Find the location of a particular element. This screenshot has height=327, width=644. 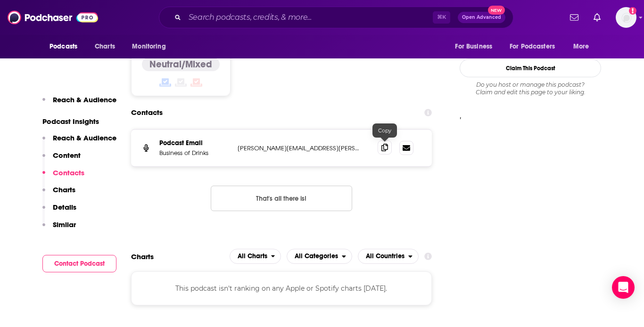

span: More is located at coordinates (581, 47).